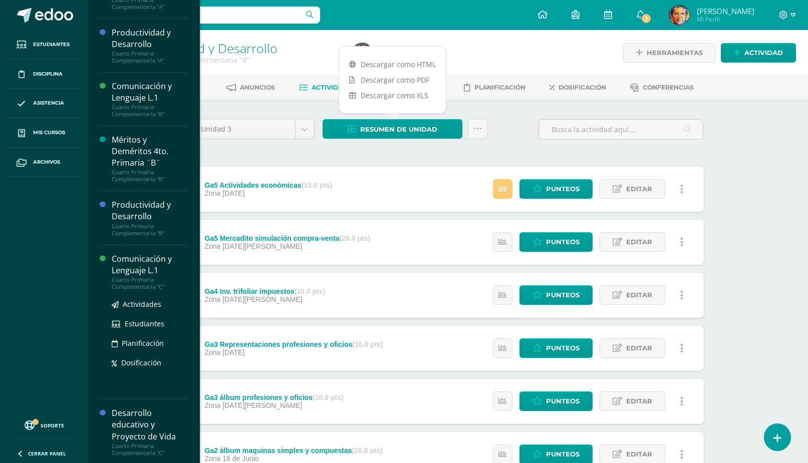  I want to click on span: Planificación, so click(143, 343).